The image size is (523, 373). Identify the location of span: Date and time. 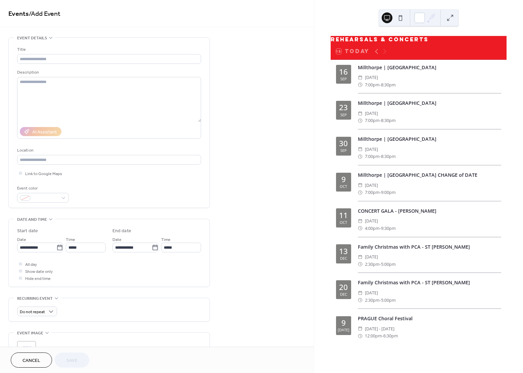
(32, 219).